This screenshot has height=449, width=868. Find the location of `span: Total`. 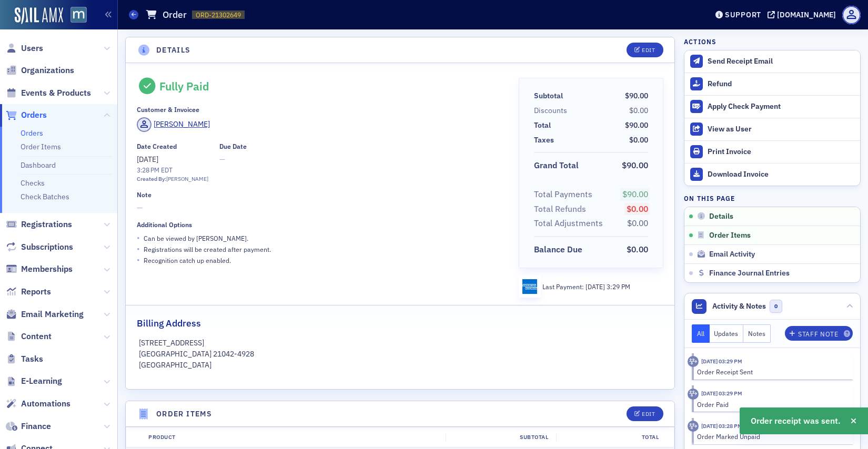

span: Total is located at coordinates (544, 125).